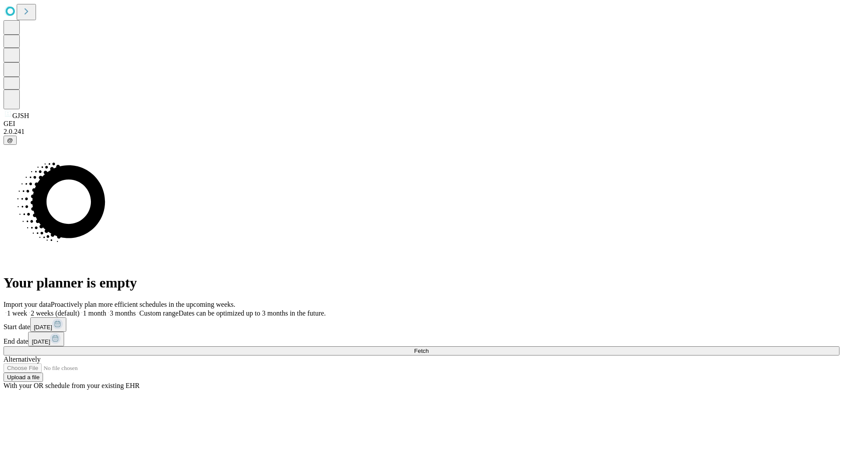 The height and width of the screenshot is (474, 843). Describe the element at coordinates (421, 339) in the screenshot. I see `div: End date` at that location.